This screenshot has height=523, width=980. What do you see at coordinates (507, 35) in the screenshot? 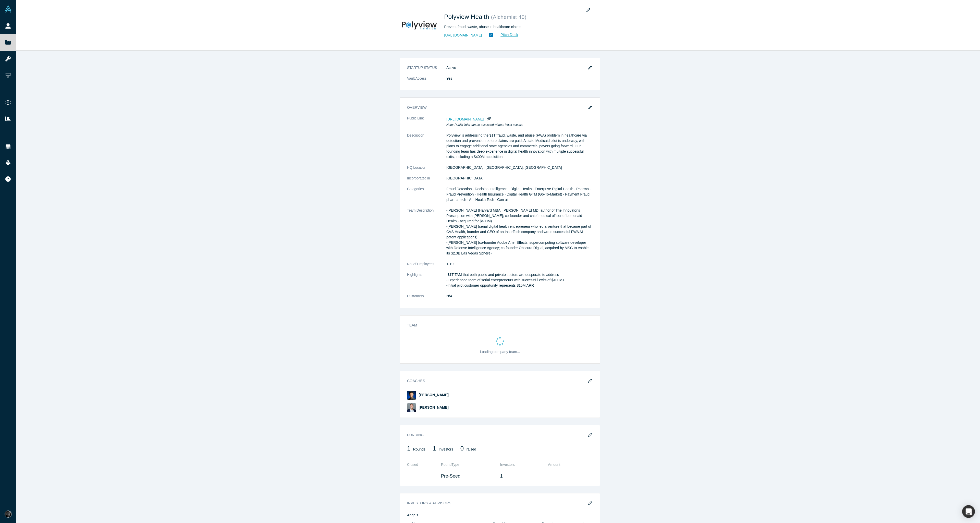
I see `a: Pitch Deck` at bounding box center [507, 35].